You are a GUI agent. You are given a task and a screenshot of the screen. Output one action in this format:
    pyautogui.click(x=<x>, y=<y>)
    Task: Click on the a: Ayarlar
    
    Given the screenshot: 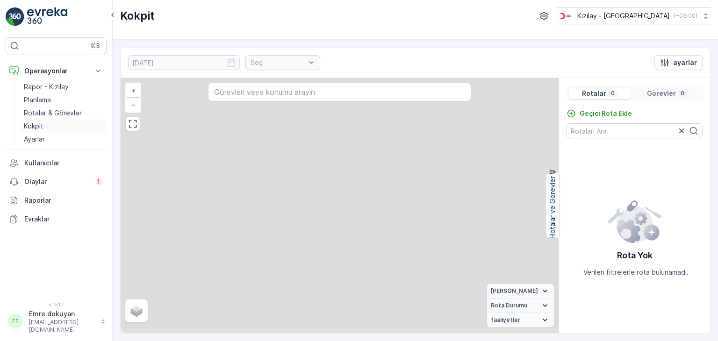 What is the action you would take?
    pyautogui.click(x=63, y=139)
    